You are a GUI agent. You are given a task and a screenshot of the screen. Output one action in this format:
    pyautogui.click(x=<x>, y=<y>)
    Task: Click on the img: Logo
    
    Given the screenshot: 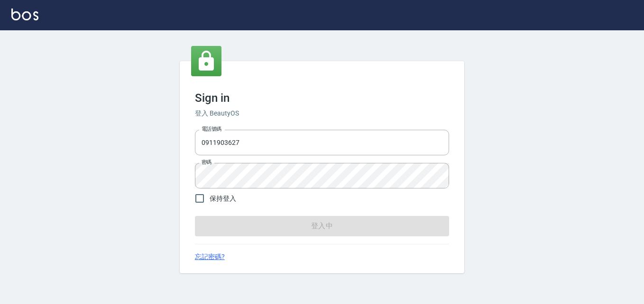 What is the action you would take?
    pyautogui.click(x=25, y=14)
    